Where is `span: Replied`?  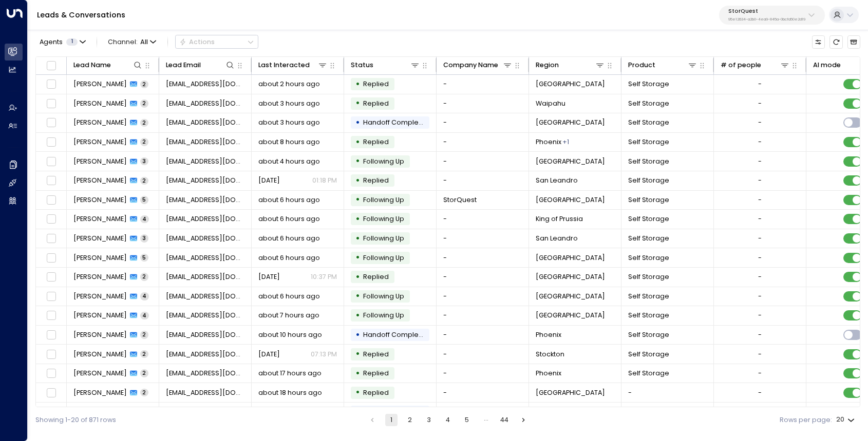 span: Replied is located at coordinates (376, 354).